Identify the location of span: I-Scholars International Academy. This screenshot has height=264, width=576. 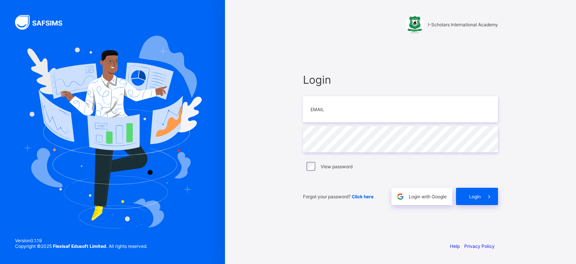
(463, 24).